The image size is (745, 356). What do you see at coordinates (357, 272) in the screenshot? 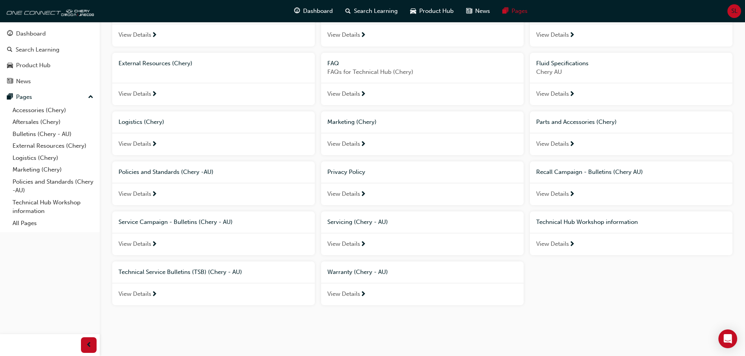
I see `span: Warranty (Chery - AU)` at bounding box center [357, 272].